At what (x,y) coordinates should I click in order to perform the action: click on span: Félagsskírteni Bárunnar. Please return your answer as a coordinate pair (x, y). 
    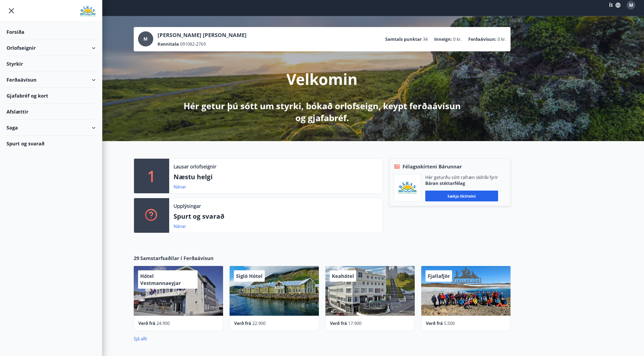
    Looking at the image, I should click on (432, 167).